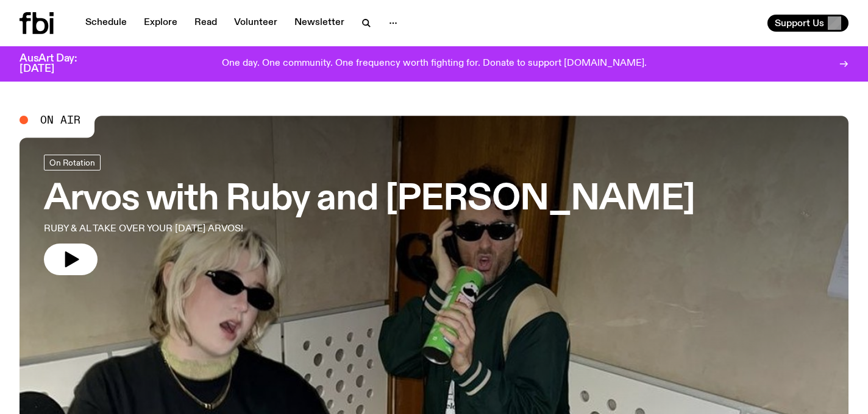 The image size is (868, 414). I want to click on a: Volunteer, so click(255, 23).